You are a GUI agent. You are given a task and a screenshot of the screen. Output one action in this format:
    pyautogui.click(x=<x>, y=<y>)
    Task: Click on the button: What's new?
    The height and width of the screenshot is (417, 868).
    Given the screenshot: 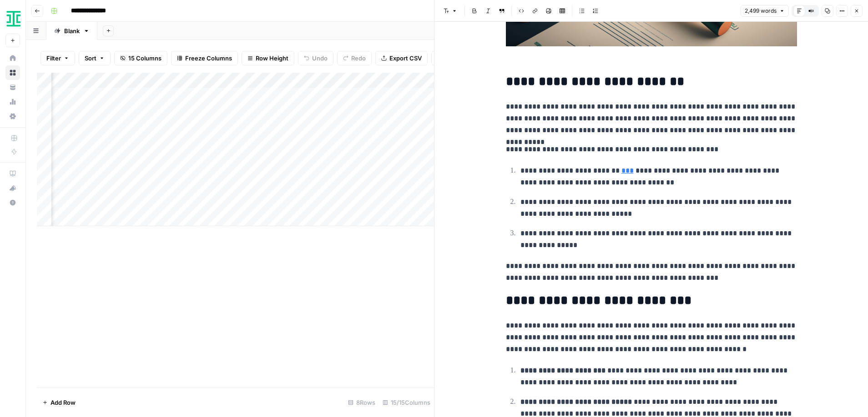 What is the action you would take?
    pyautogui.click(x=13, y=188)
    